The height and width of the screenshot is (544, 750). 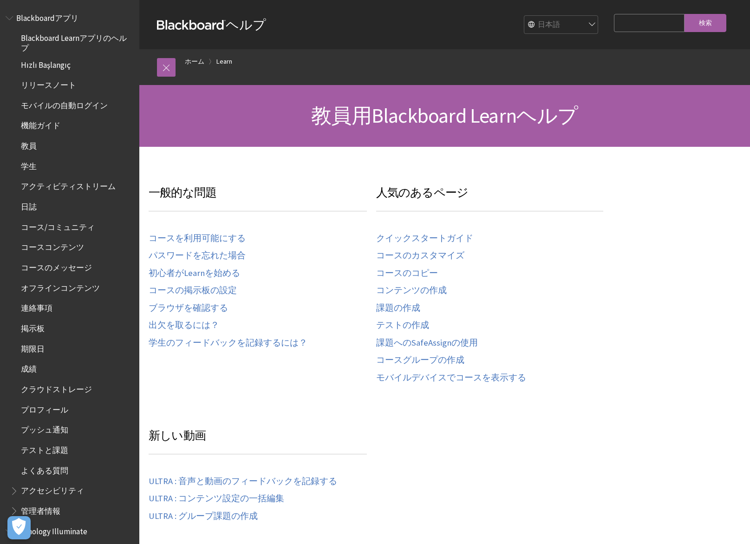 What do you see at coordinates (45, 469) in the screenshot?
I see `span: よくある質問` at bounding box center [45, 469].